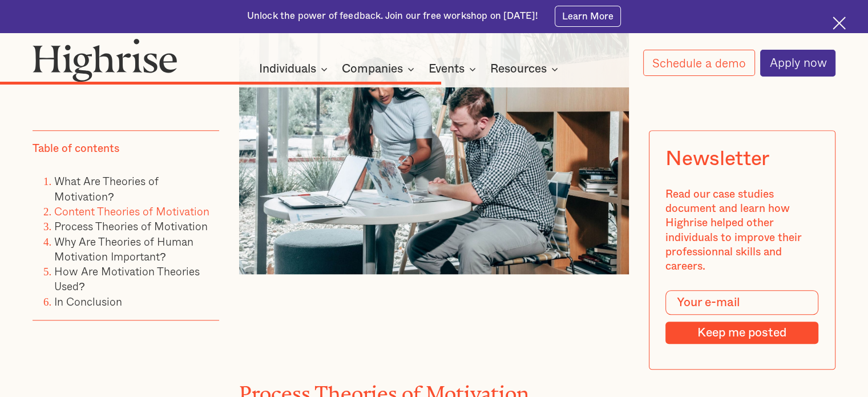 The width and height of the screenshot is (868, 397). What do you see at coordinates (699, 63) in the screenshot?
I see `a: Schedule a demo` at bounding box center [699, 63].